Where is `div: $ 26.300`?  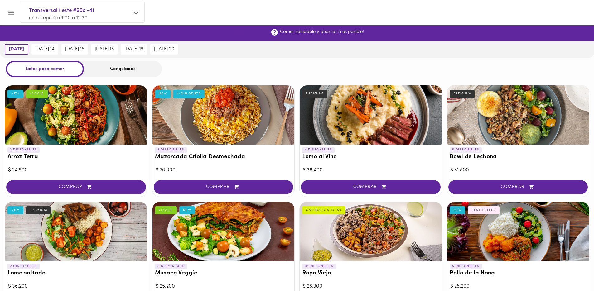
div: $ 26.300 is located at coordinates (371, 286).